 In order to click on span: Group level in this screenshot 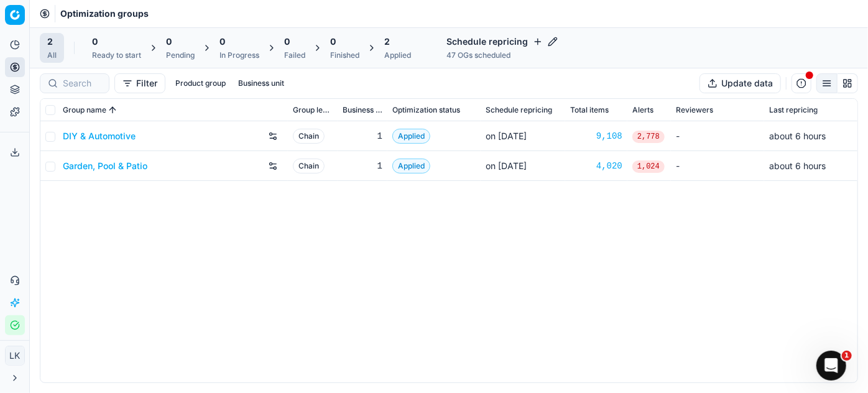, I will do `click(312, 110)`.